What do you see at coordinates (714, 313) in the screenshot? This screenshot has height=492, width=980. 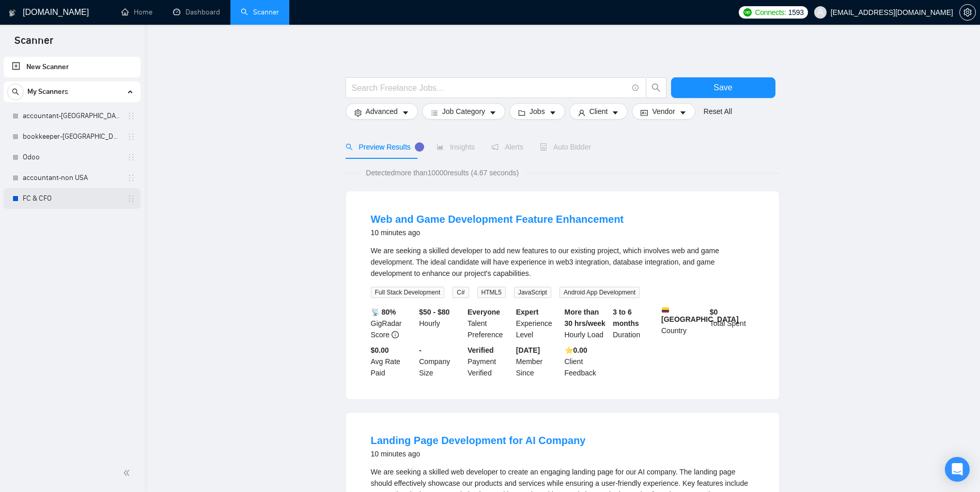 I see `b: $ 0` at bounding box center [714, 313].